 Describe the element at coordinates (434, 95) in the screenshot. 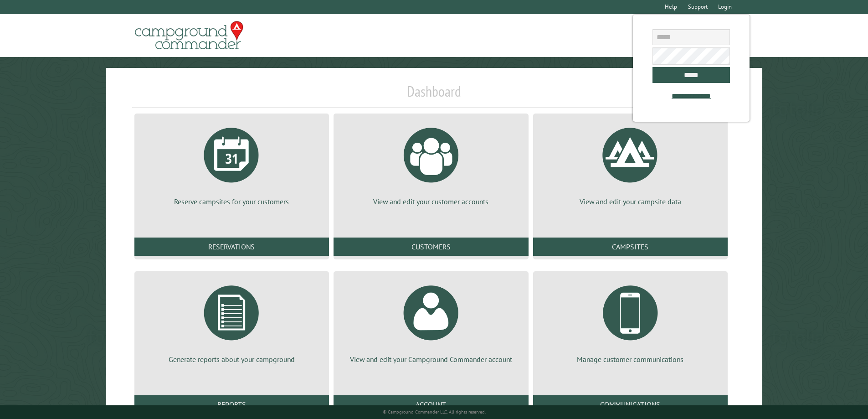

I see `h1: Dashboard` at that location.